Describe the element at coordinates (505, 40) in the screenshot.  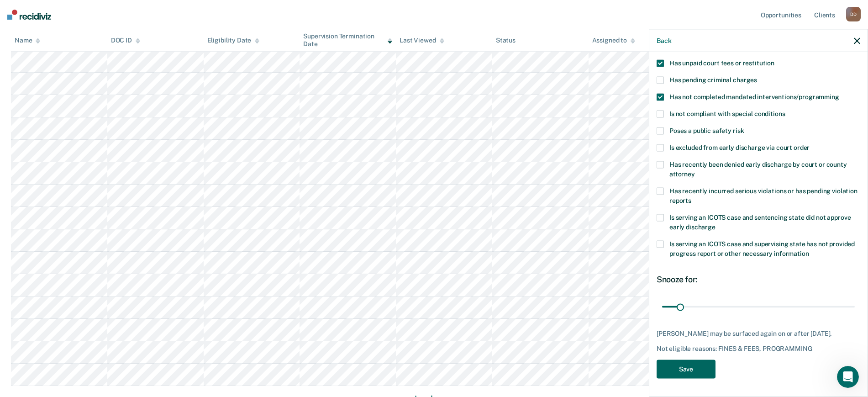
I see `div: Status` at that location.